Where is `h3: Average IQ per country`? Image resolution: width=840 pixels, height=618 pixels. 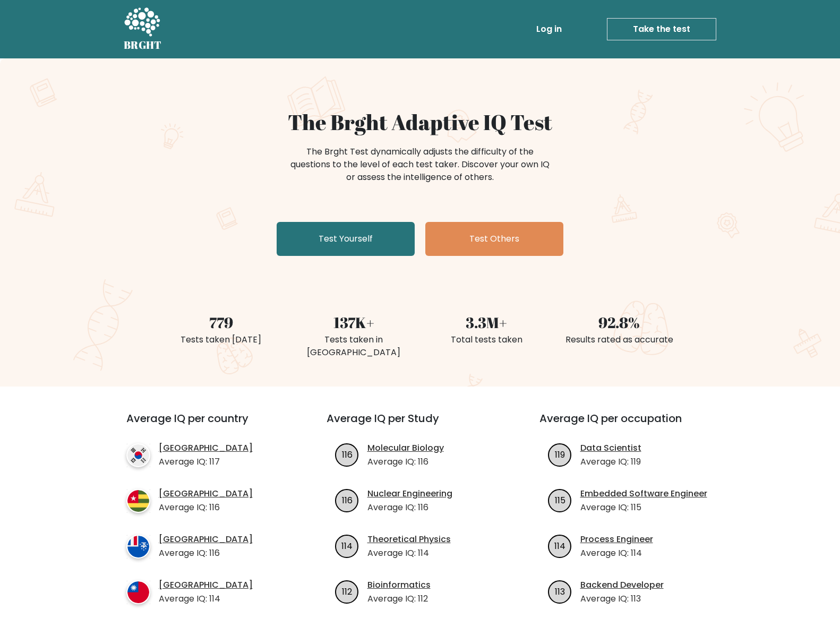 h3: Average IQ per country is located at coordinates (207, 424).